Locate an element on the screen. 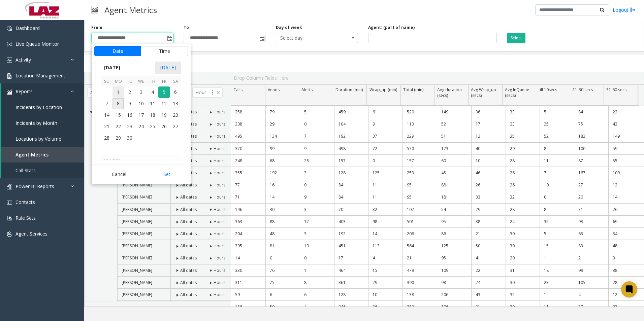  td: 37 is located at coordinates (385, 136).